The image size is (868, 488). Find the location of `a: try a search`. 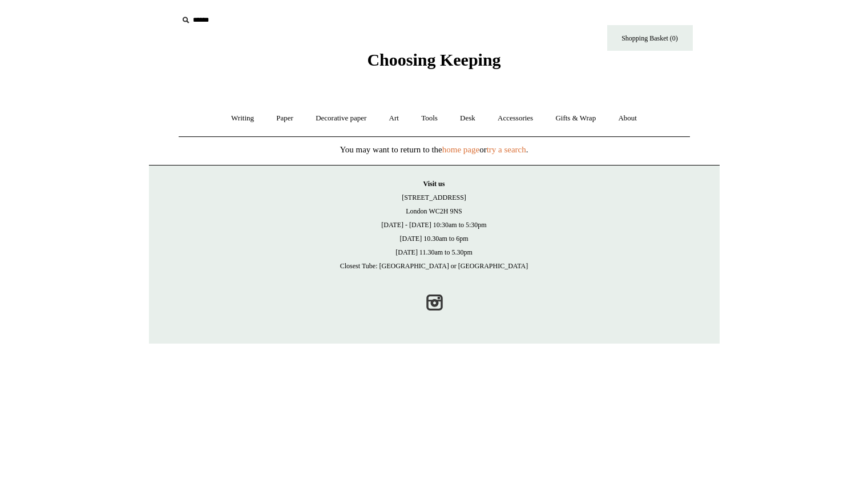

a: try a search is located at coordinates (506, 150).